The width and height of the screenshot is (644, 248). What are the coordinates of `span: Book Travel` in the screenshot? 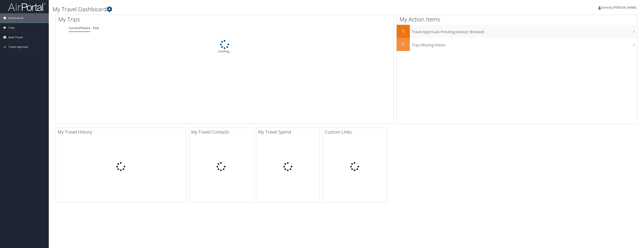 It's located at (16, 37).